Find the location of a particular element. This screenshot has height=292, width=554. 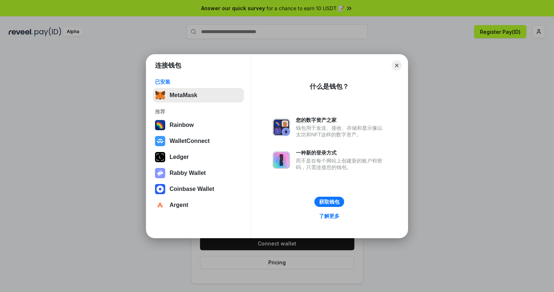

button: Ledger is located at coordinates (198, 157).